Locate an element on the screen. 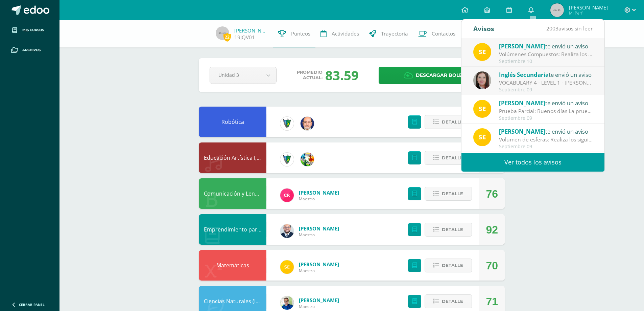 This screenshot has height=311, width=644. div: 76 is located at coordinates (492, 194).